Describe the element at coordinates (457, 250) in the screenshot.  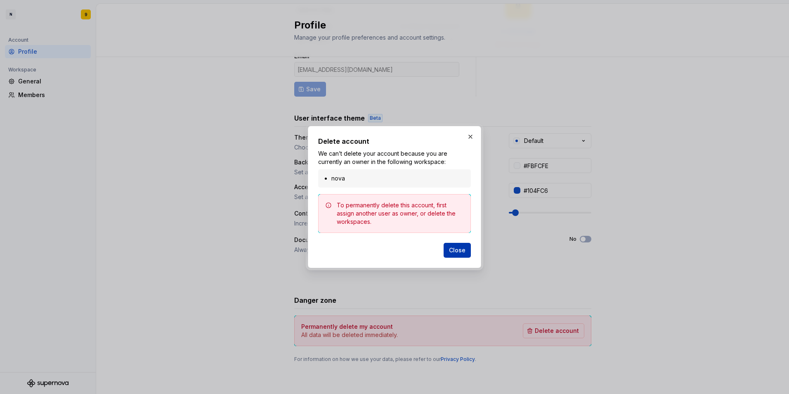
I see `button: Close` at that location.